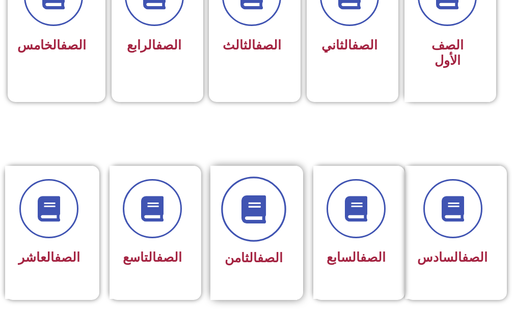 This screenshot has width=514, height=327. I want to click on span: الخامس, so click(51, 45).